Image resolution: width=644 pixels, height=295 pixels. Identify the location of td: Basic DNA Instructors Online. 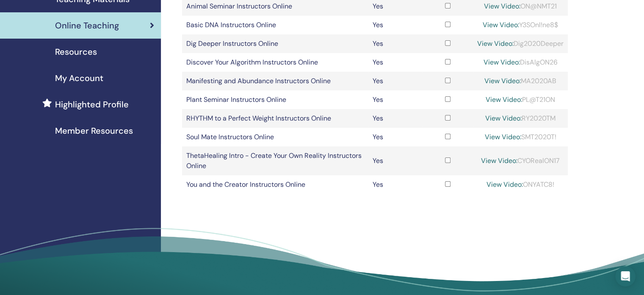
(275, 25).